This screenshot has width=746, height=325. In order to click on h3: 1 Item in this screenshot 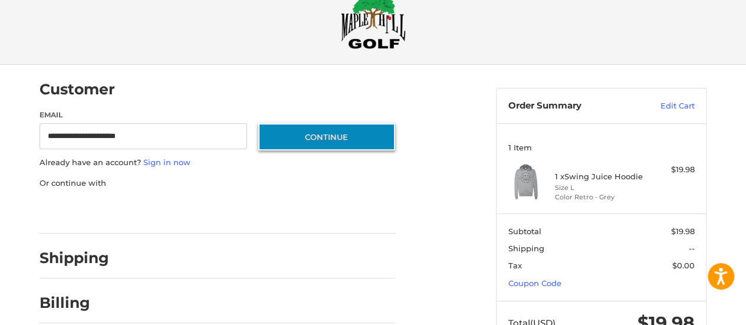, I will do `click(602, 147)`.